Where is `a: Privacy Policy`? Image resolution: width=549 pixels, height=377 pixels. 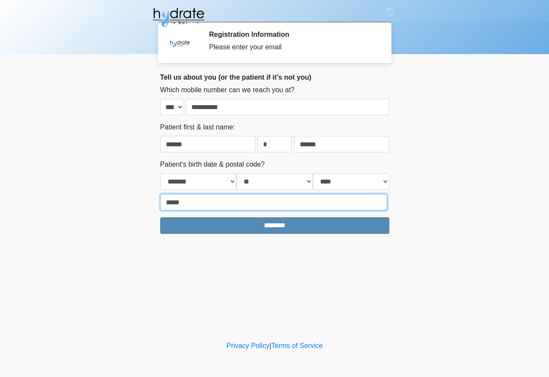
a: Privacy Policy is located at coordinates (248, 345).